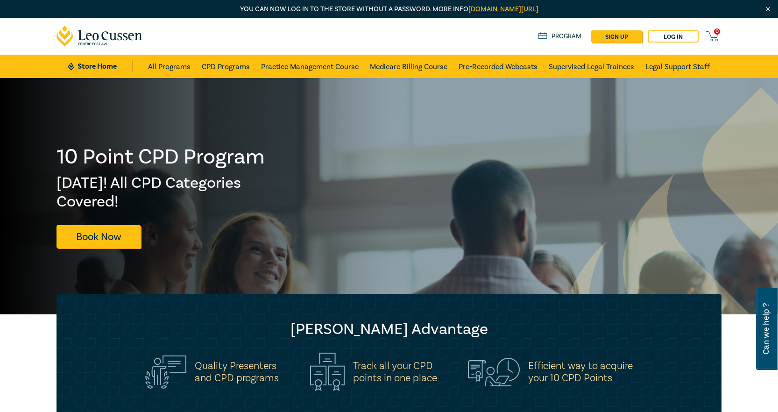  I want to click on a: CPD Programs, so click(226, 66).